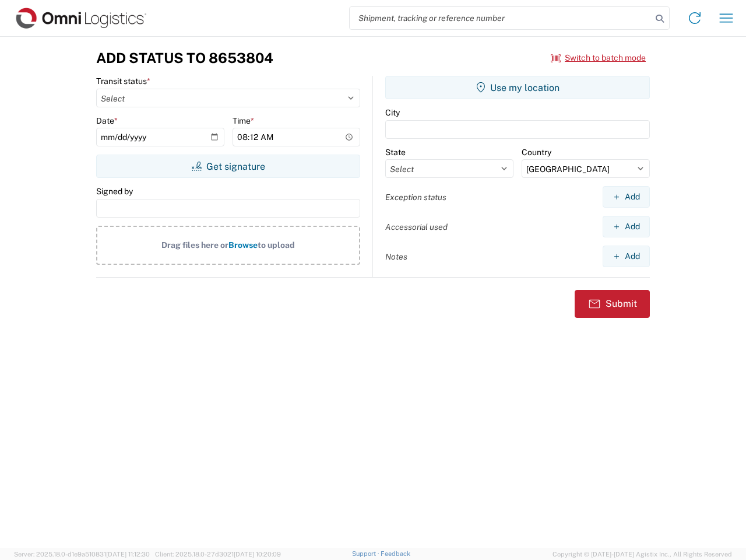 This screenshot has width=746, height=560. Describe the element at coordinates (518, 88) in the screenshot. I see `button: Use my location` at that location.